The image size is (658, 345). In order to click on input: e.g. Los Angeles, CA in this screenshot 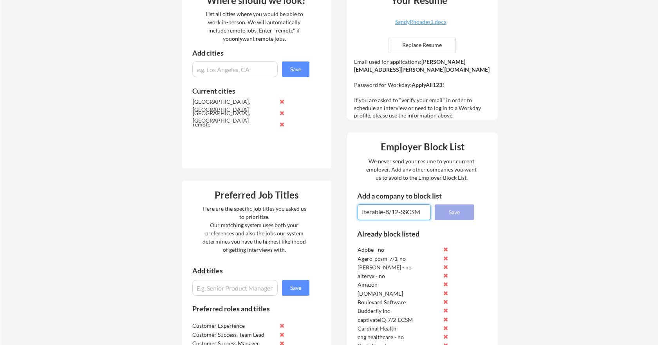, I will do `click(235, 69)`.